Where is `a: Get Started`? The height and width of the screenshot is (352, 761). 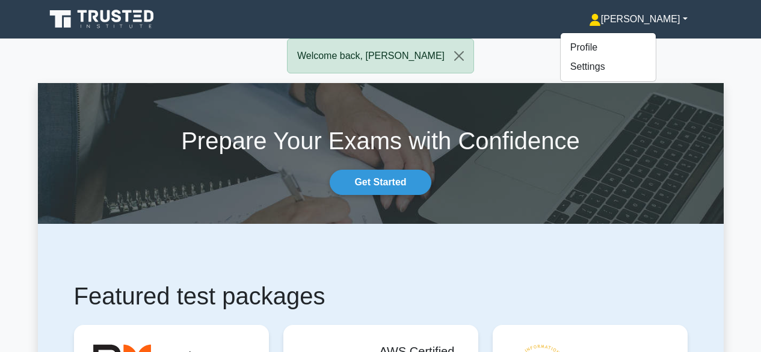
a: Get Started is located at coordinates (380, 182).